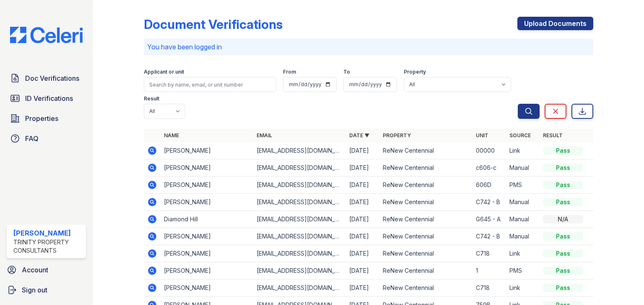  Describe the element at coordinates (52, 78) in the screenshot. I see `span: Doc Verifications` at that location.